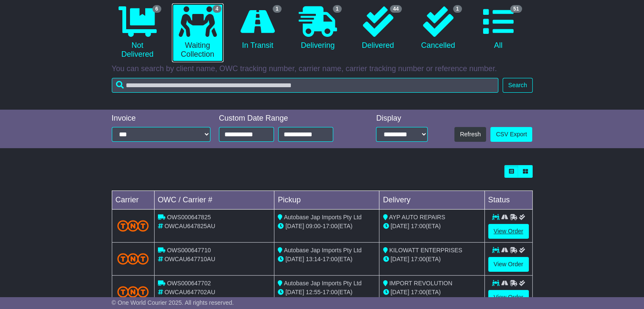 The width and height of the screenshot is (644, 309). I want to click on span: 6, so click(157, 9).